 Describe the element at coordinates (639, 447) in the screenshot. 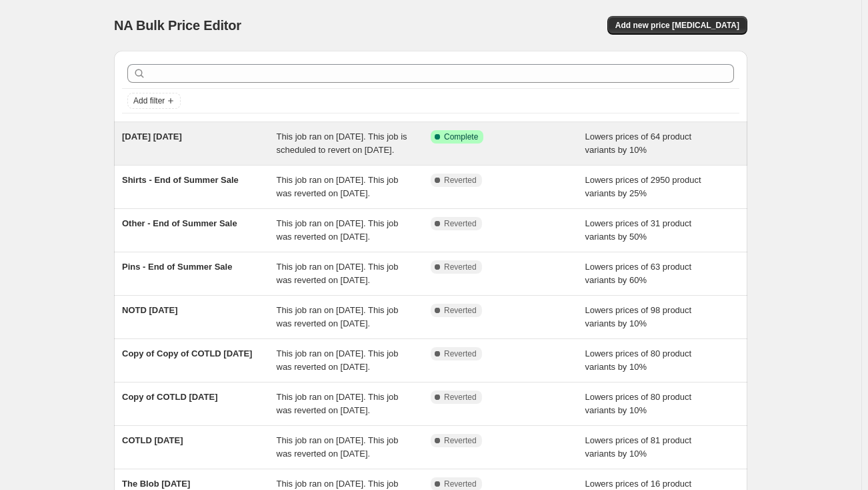

I see `span: Lowers prices of 81 product variants by 10%` at that location.